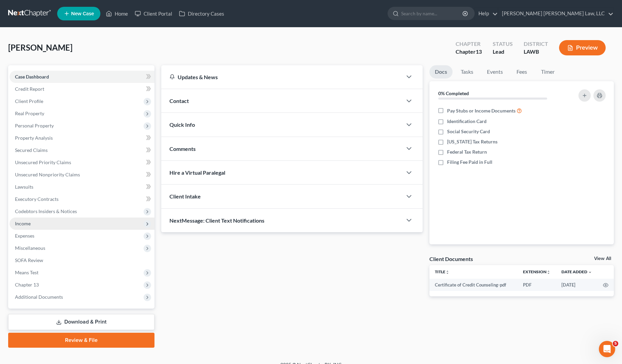 This screenshot has height=364, width=622. I want to click on a: Directory Cases, so click(201, 14).